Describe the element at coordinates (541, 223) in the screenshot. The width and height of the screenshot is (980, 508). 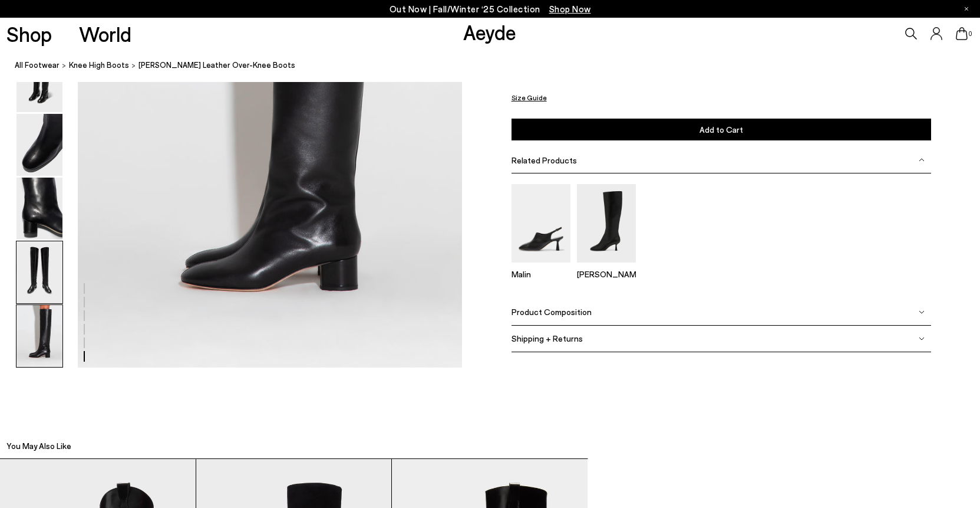
I see `img: Malin Slingback Mules` at that location.